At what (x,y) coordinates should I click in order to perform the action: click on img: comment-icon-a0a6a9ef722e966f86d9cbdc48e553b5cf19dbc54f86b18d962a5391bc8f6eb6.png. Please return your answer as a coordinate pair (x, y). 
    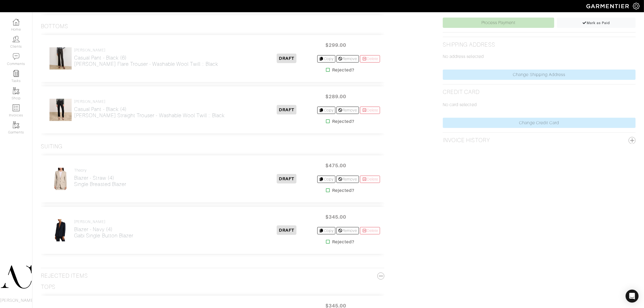
    Looking at the image, I should click on (16, 56).